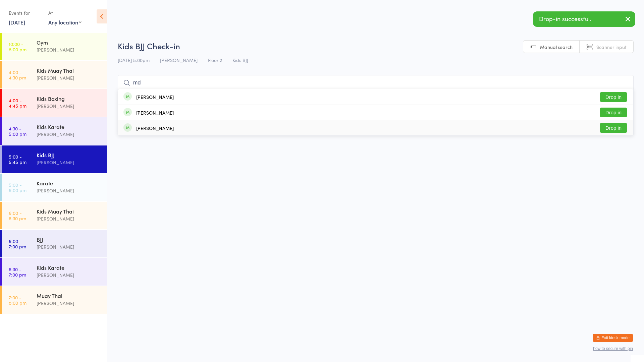 Image resolution: width=644 pixels, height=362 pixels. I want to click on div: Muay Thai, so click(68, 296).